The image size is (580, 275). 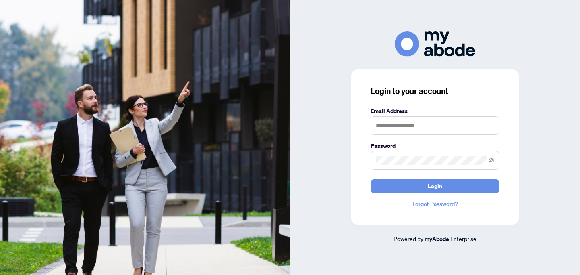 What do you see at coordinates (435, 146) in the screenshot?
I see `label: Password` at bounding box center [435, 146].